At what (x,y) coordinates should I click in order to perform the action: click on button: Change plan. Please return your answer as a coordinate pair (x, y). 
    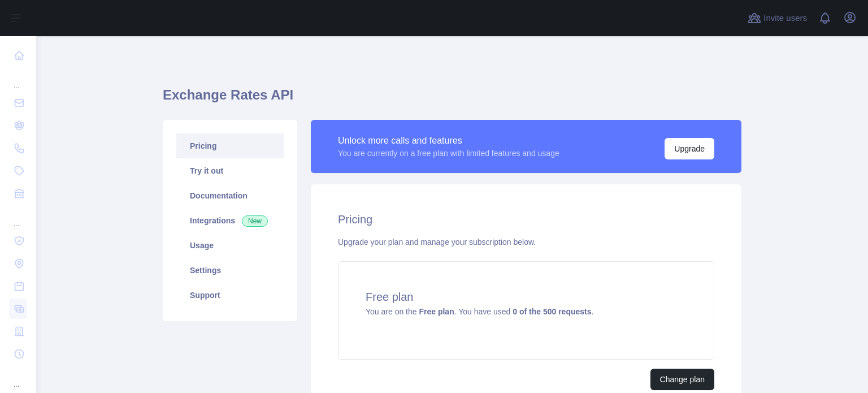
    Looking at the image, I should click on (682, 379).